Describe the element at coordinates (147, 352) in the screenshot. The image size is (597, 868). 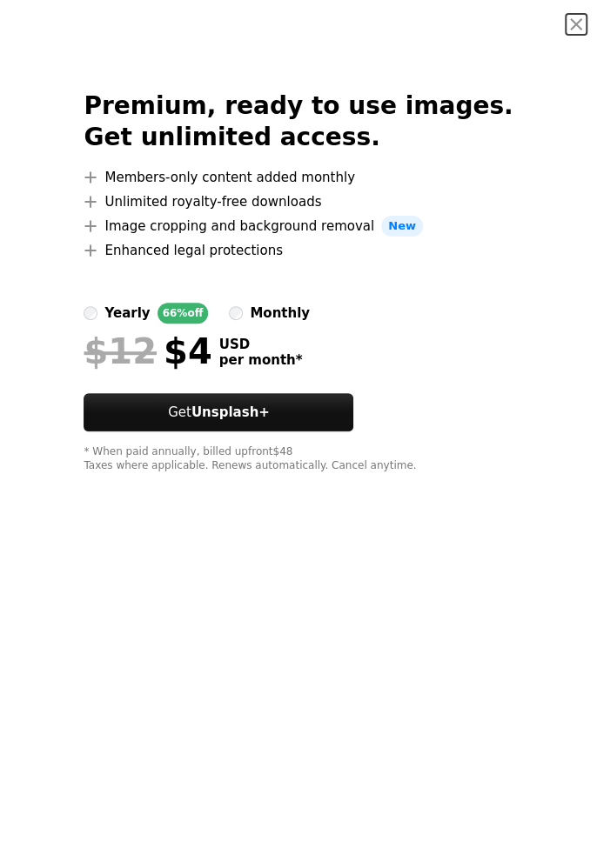
I see `div: $4` at that location.